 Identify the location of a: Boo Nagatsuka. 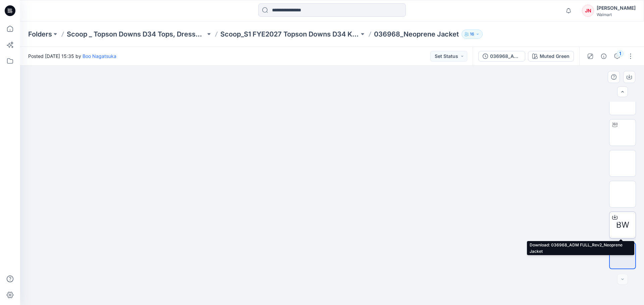
(99, 56).